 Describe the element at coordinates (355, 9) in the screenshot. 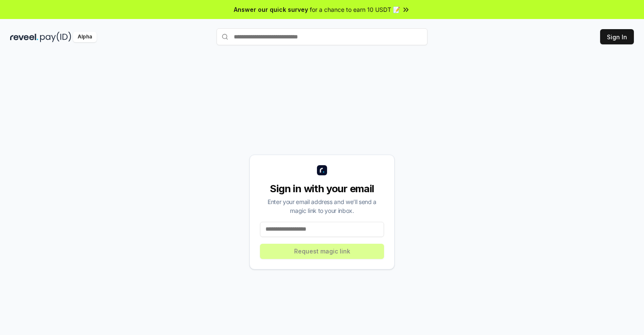

I see `span: for a chance to earn 10 USDT 📝` at that location.